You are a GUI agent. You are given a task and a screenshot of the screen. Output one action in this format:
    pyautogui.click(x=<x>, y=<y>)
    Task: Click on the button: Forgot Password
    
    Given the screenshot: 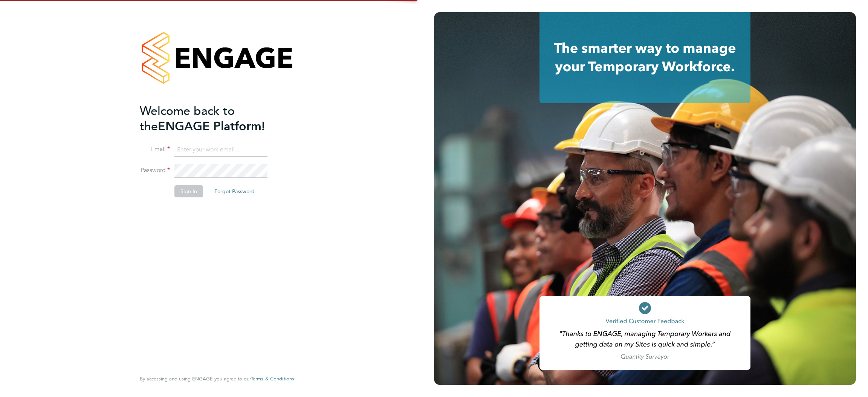 What is the action you would take?
    pyautogui.click(x=234, y=191)
    